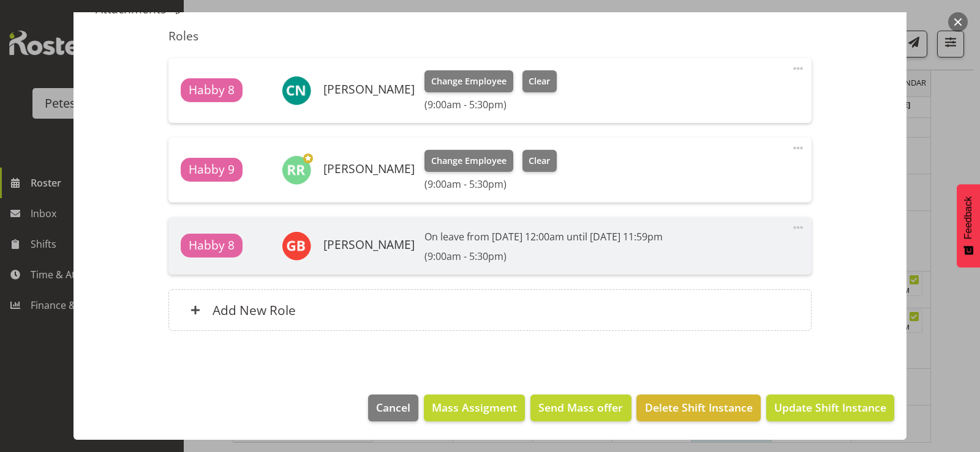 The width and height of the screenshot is (980, 452). What do you see at coordinates (474, 408) in the screenshot?
I see `span: Mass Assigment` at bounding box center [474, 408].